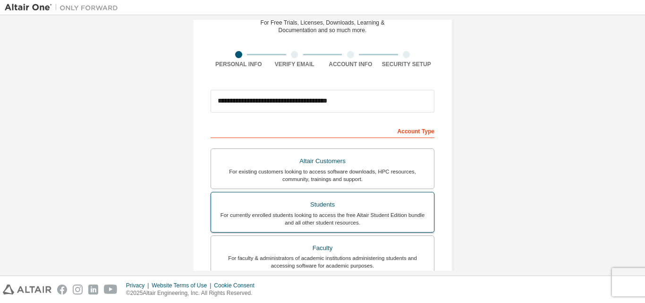 The width and height of the screenshot is (645, 303). I want to click on img: facebook.svg, so click(62, 289).